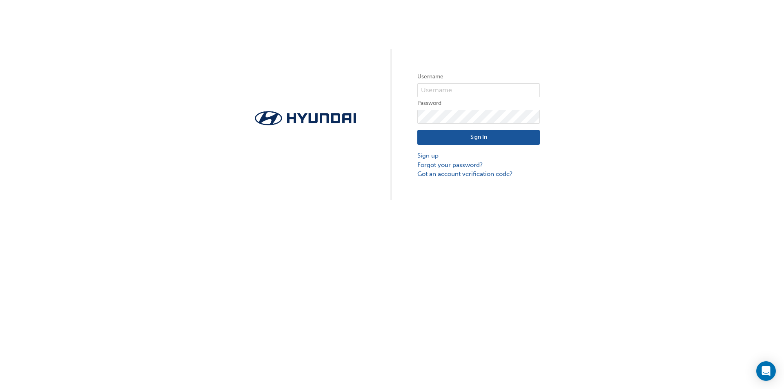 This screenshot has height=389, width=784. What do you see at coordinates (479, 77) in the screenshot?
I see `label: Username` at bounding box center [479, 77].